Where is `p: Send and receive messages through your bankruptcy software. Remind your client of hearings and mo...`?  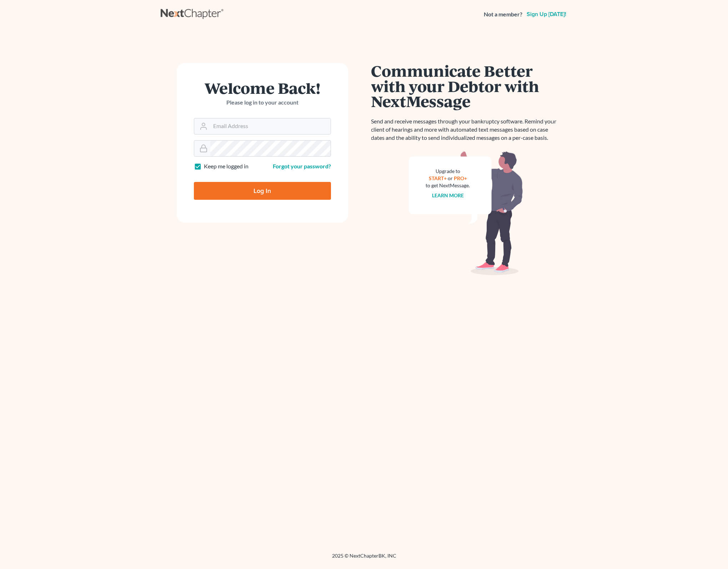
p: Send and receive messages through your bankruptcy software. Remind your client of hearings and mo... is located at coordinates (466, 129).